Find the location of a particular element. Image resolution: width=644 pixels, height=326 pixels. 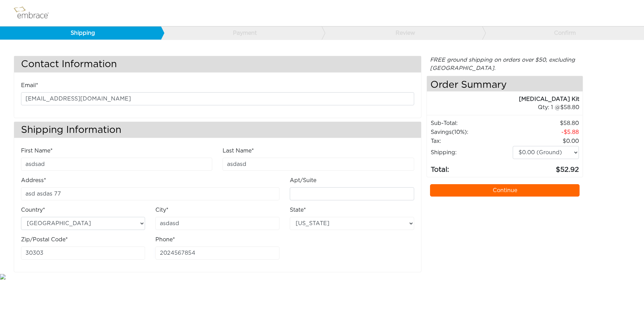

label: Country* is located at coordinates (33, 210).